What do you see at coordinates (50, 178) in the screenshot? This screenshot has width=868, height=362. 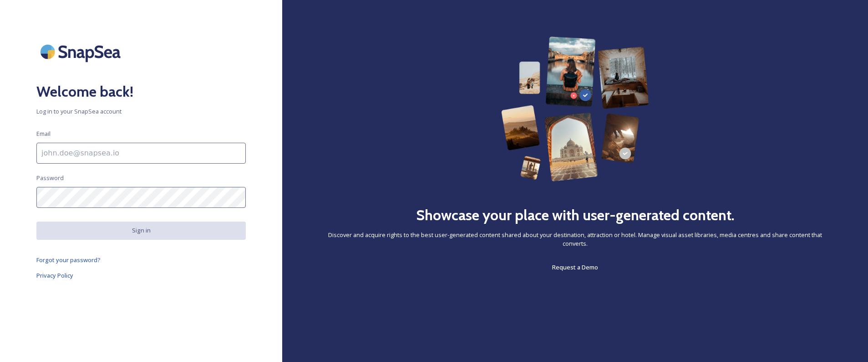 I see `span: Password` at bounding box center [50, 178].